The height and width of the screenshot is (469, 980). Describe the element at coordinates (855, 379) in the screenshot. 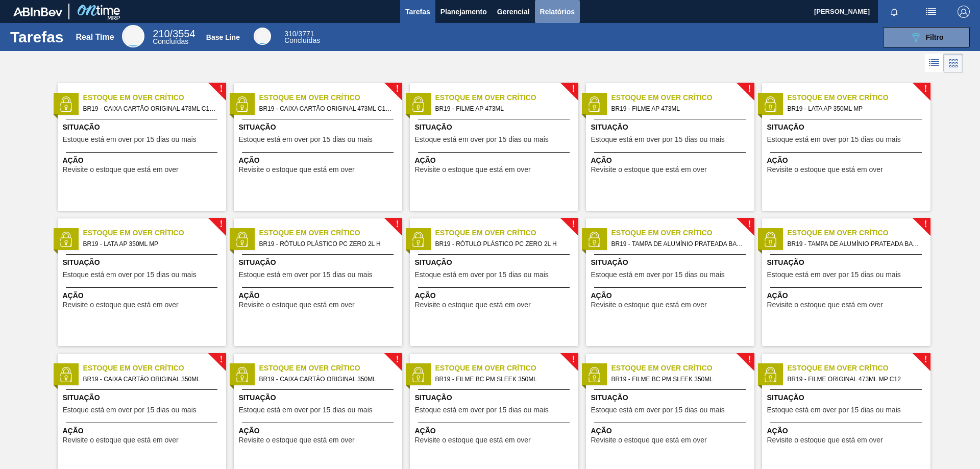

I see `span: BR19 - FILME ORIGINAL 473ML MP C12` at that location.